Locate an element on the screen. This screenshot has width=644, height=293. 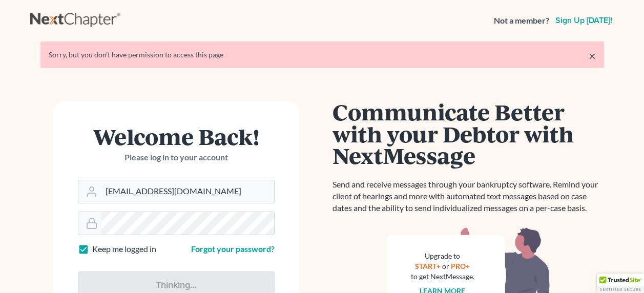
div: Sorry, but you don't have permission to access this page is located at coordinates (322, 55).